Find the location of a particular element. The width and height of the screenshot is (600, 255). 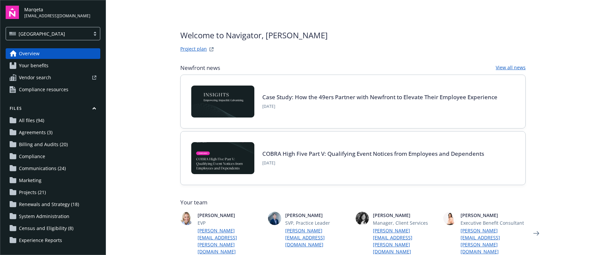

a: System Administration is located at coordinates (53, 216).